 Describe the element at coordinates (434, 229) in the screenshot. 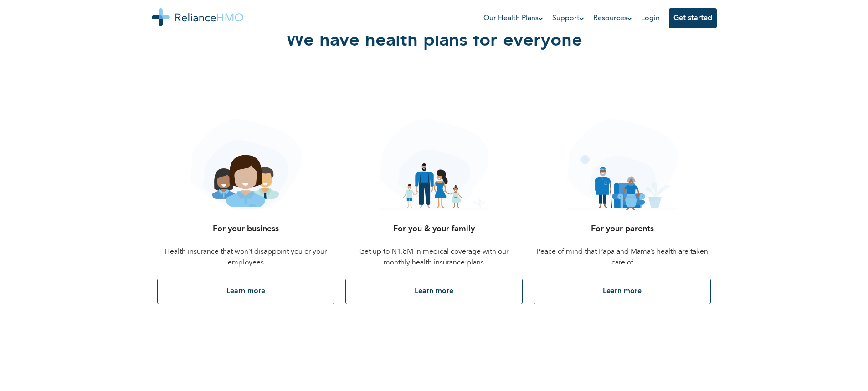

I see `h4: For you & your family` at that location.